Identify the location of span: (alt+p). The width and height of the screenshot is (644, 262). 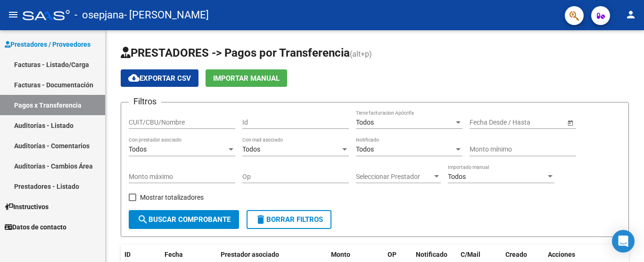
(360, 54).